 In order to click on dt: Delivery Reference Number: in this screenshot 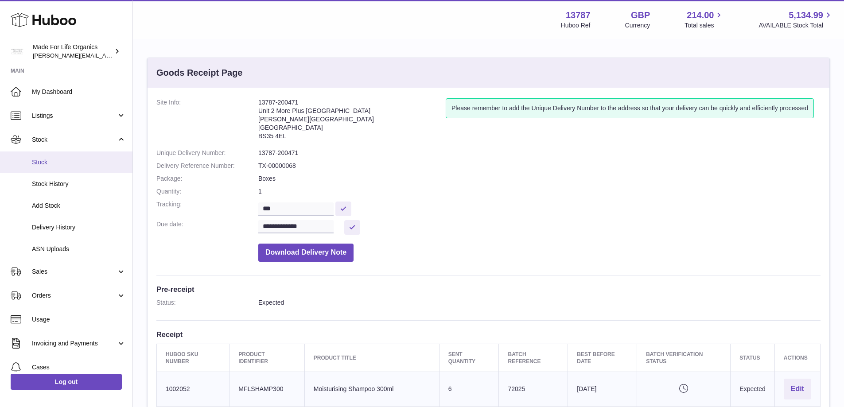, I will do `click(207, 166)`.